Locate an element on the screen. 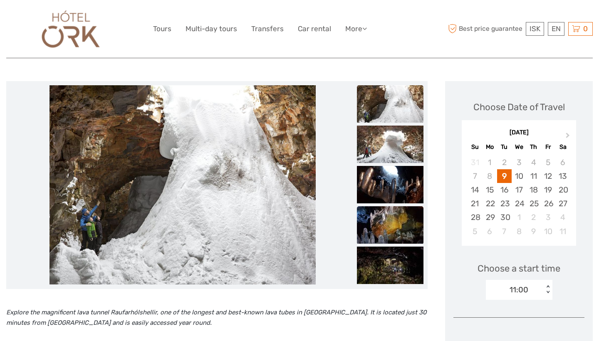  div: Choose Sunday, October 5th, 2025 is located at coordinates (475, 231).